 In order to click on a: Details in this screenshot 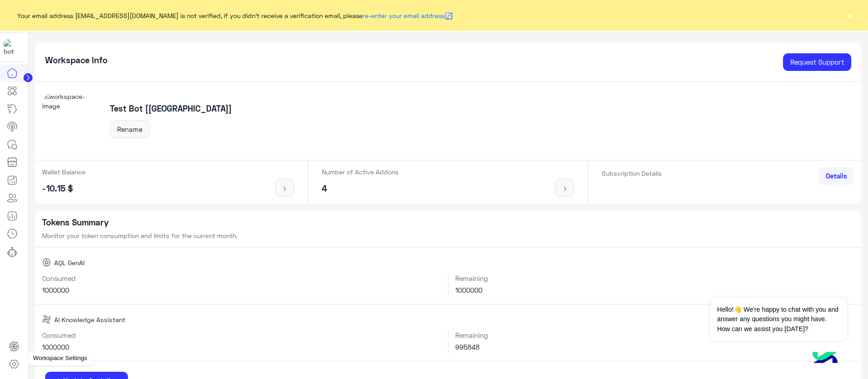, I will do `click(836, 176)`.